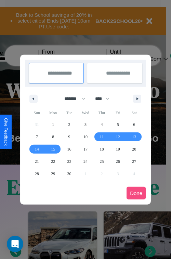 The image size is (171, 259). What do you see at coordinates (118, 125) in the screenshot?
I see `button: 5` at bounding box center [118, 125].